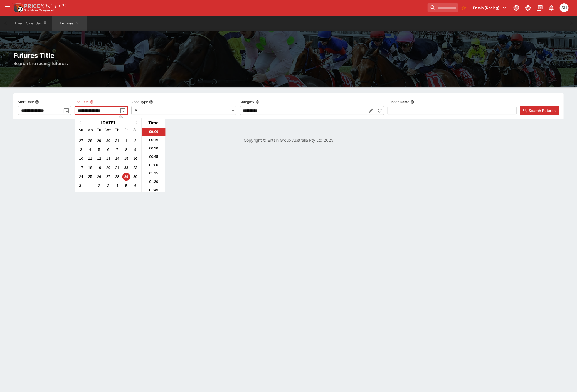 The width and height of the screenshot is (577, 392). What do you see at coordinates (90, 159) in the screenshot?
I see `div: Choose Monday, August 11th, 2025` at bounding box center [90, 159].